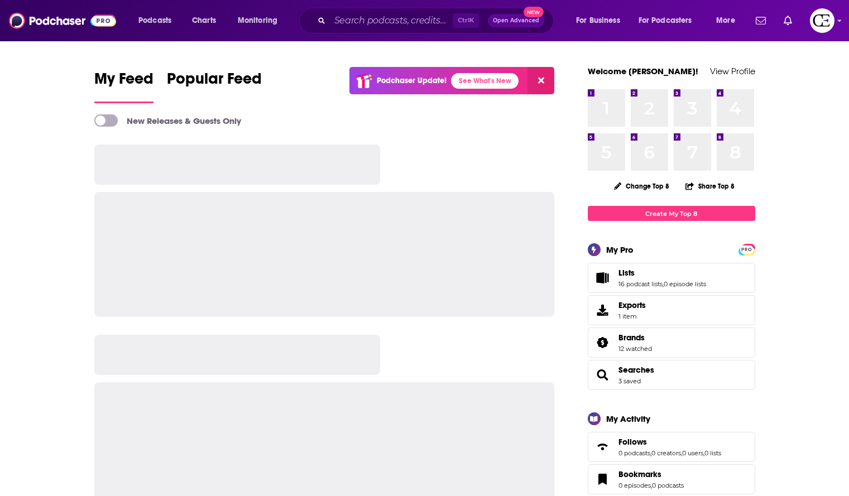  I want to click on span: Open Advanced, so click(516, 21).